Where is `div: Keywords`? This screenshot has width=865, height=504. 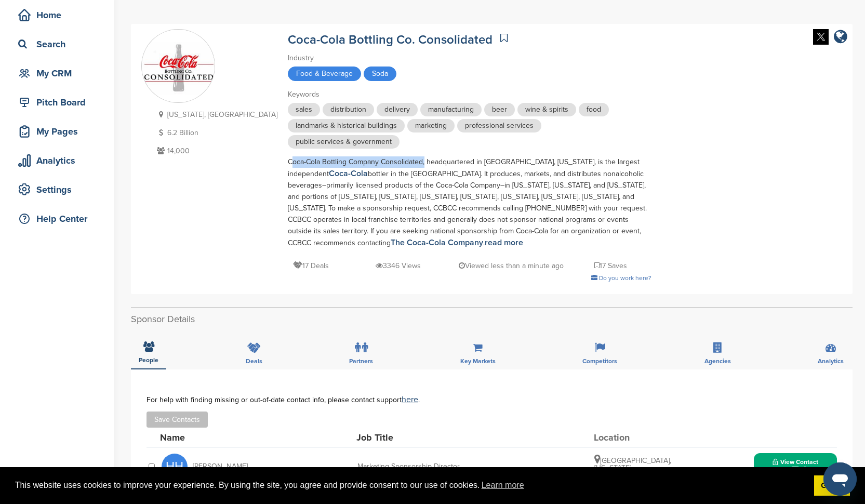
div: Keywords is located at coordinates (470, 94).